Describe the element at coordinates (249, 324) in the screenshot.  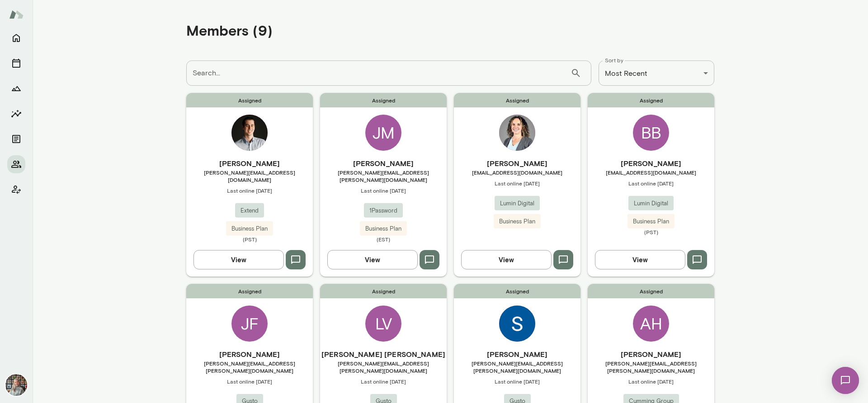
I see `div: JF` at that location.